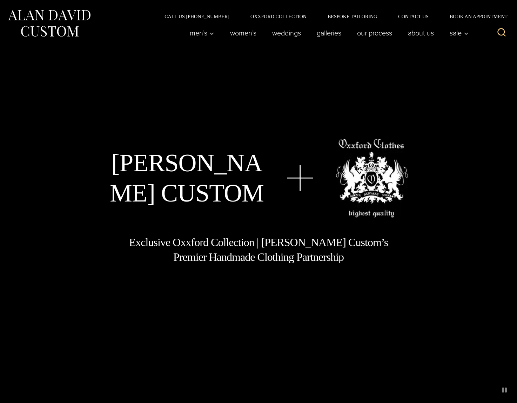 This screenshot has width=517, height=403. I want to click on a: Bespoke Tailoring, so click(352, 16).